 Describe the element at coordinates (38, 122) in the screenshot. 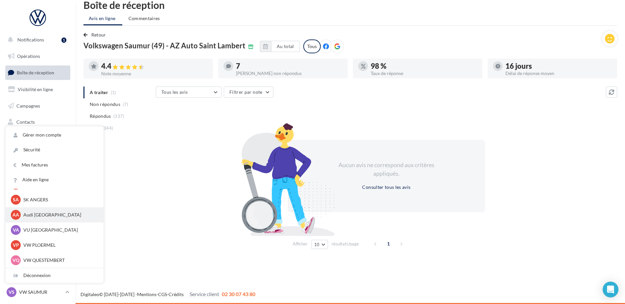

I see `a: Contacts` at that location.